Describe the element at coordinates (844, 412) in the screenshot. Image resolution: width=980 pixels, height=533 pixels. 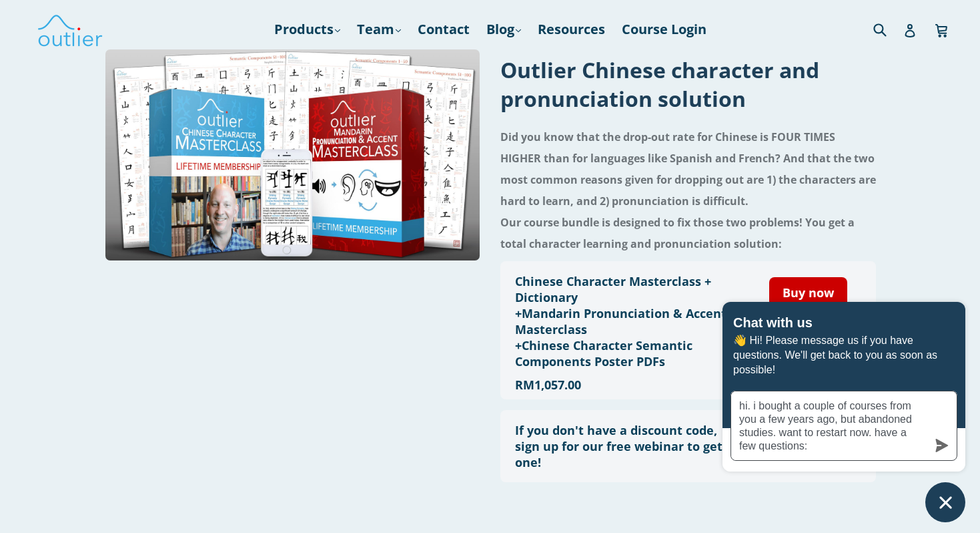
I see `inbox-online-store-chat: Shopify online store chat` at that location.